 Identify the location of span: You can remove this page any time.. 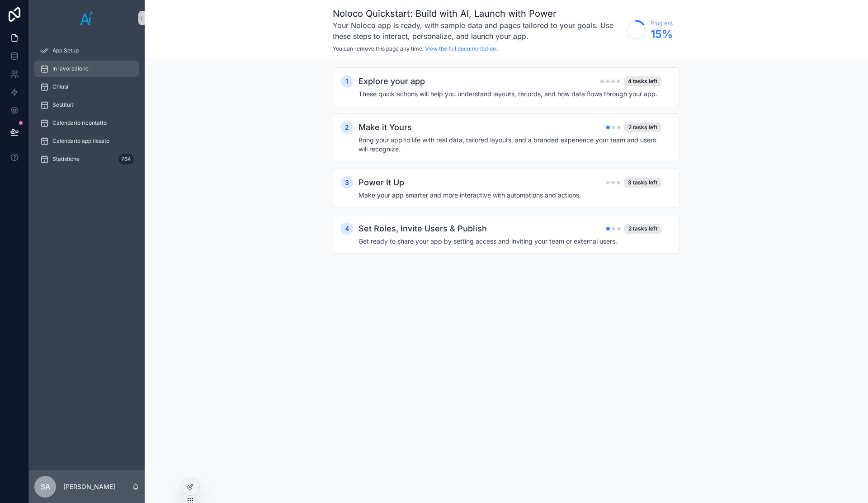
(378, 48).